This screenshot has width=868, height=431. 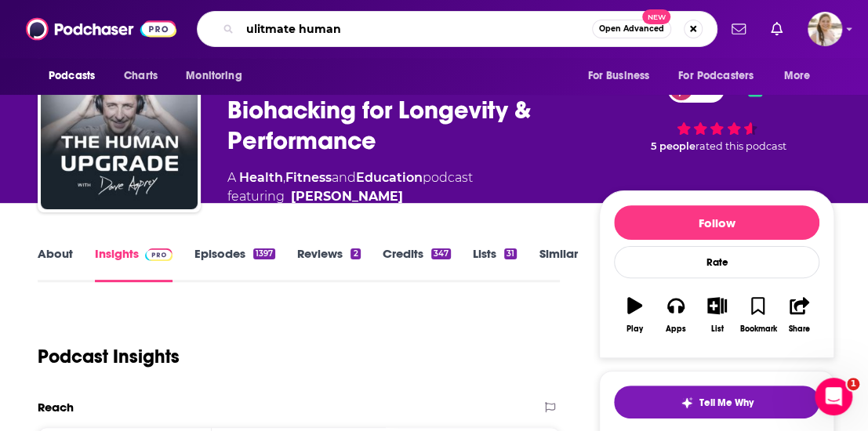 I want to click on a: Similar, so click(x=558, y=264).